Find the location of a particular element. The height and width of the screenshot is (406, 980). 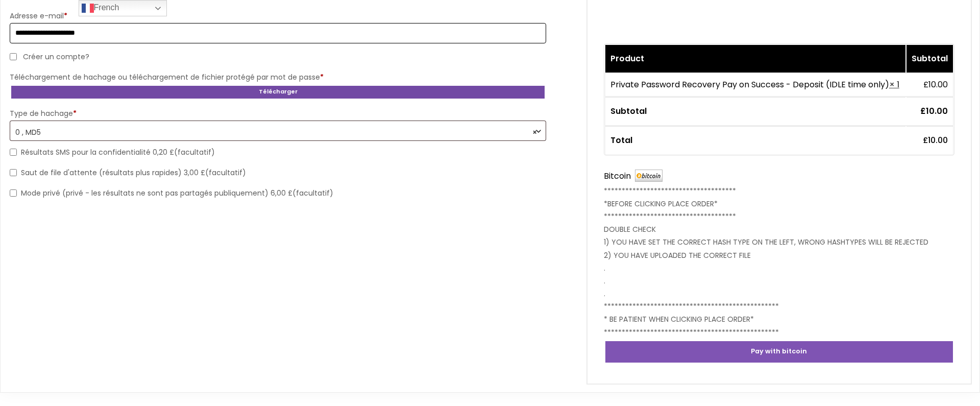

font: Votre commande is located at coordinates (697, 19).